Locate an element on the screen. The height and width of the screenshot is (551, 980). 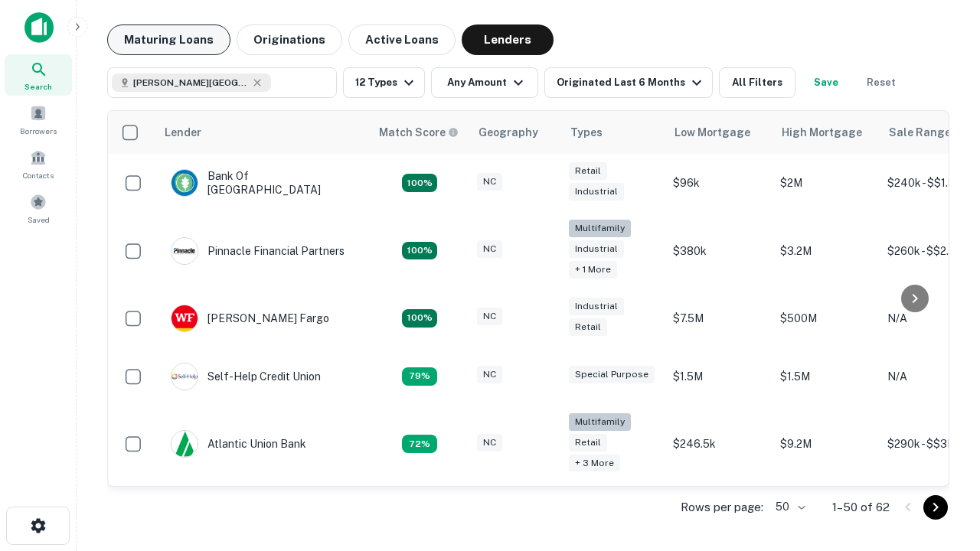
th: Capitalize uses an advanced AI algorithm to match your search with the best lender. The match sco... is located at coordinates (419, 133).